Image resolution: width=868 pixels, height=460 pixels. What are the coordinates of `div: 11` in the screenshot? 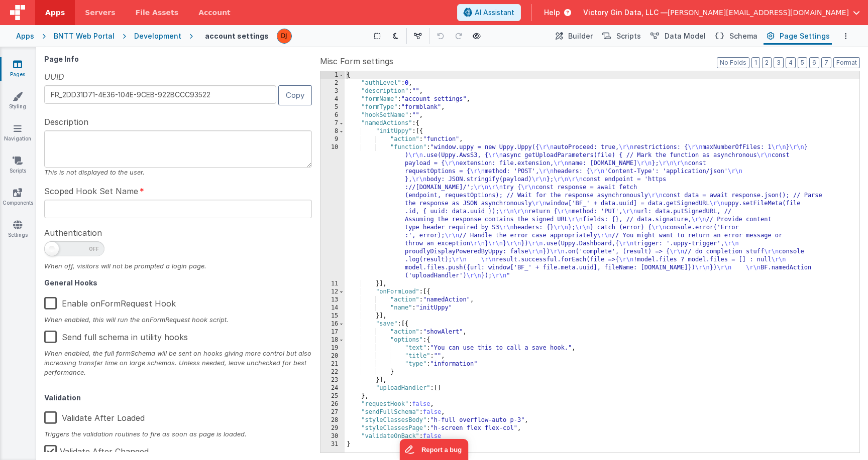 It's located at (333, 284).